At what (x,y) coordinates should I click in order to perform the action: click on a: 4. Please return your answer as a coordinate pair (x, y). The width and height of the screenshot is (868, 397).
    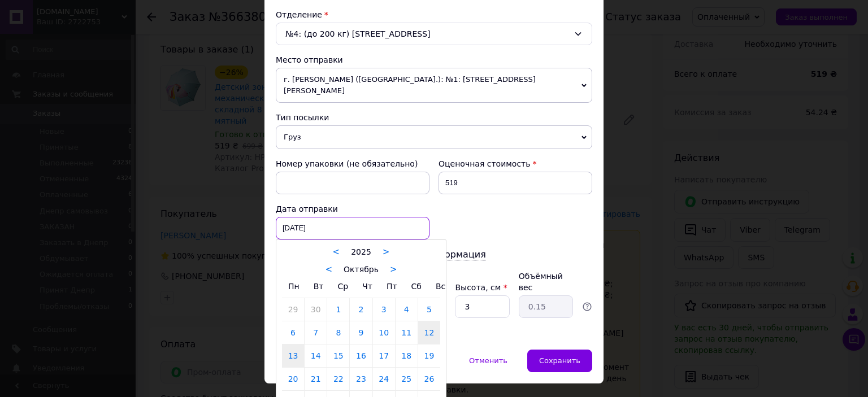
    Looking at the image, I should click on (406, 310).